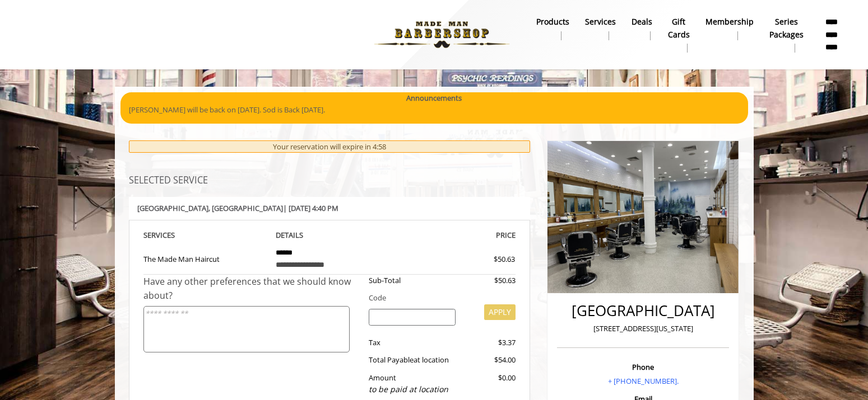  Describe the element at coordinates (252, 289) in the screenshot. I see `div: Have any other preferences that we should know about?` at that location.